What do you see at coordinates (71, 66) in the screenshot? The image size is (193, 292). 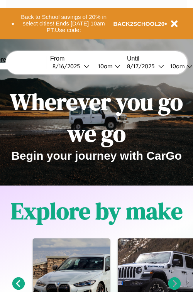 I see `button: 8/16/2025` at bounding box center [71, 66].